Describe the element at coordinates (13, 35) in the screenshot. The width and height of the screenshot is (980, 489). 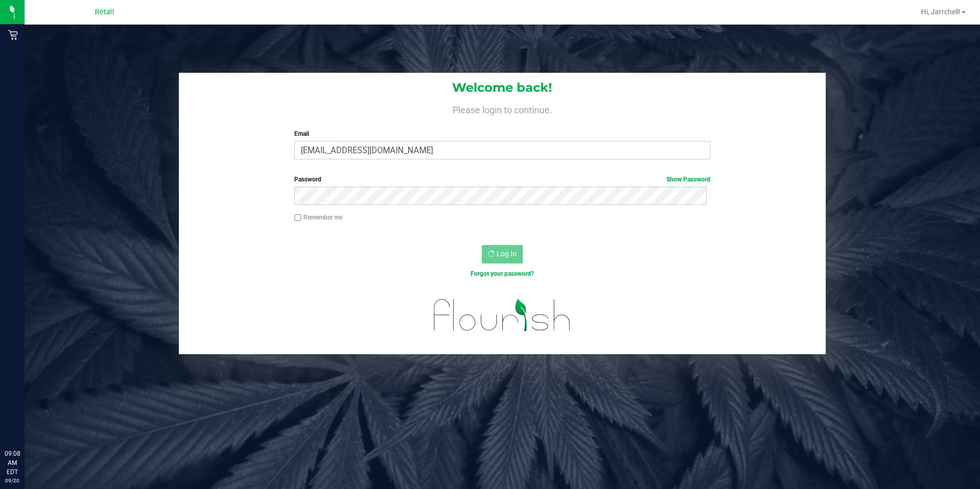
I see `inline-svg: Retail` at that location.